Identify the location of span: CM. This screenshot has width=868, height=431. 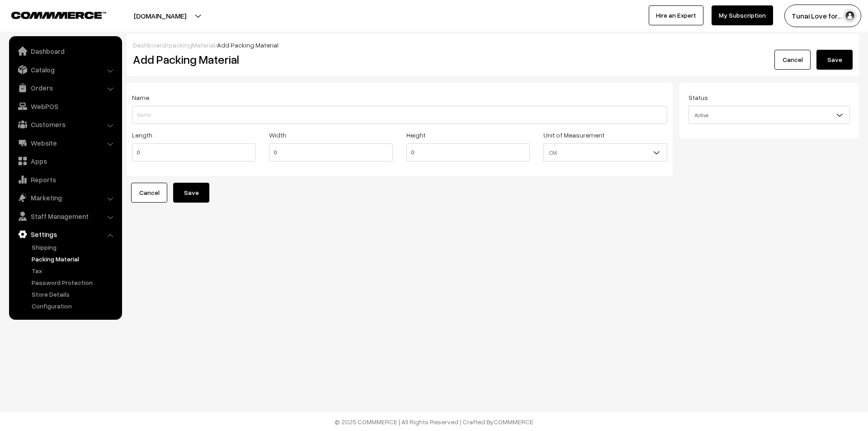
(605, 152).